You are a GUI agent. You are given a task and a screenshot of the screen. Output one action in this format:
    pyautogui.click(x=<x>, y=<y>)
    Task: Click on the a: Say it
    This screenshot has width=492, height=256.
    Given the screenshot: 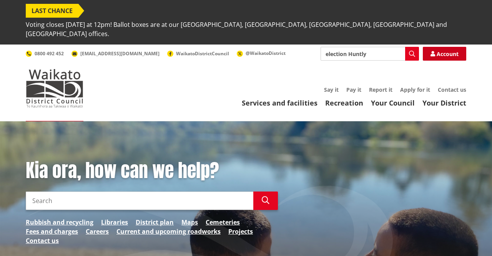 What is the action you would take?
    pyautogui.click(x=331, y=90)
    